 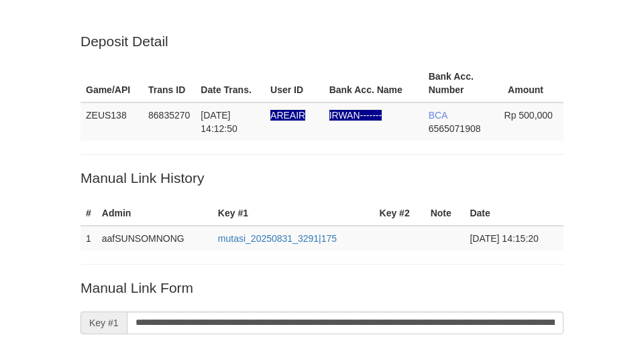 I want to click on span: Key #1, so click(x=103, y=323).